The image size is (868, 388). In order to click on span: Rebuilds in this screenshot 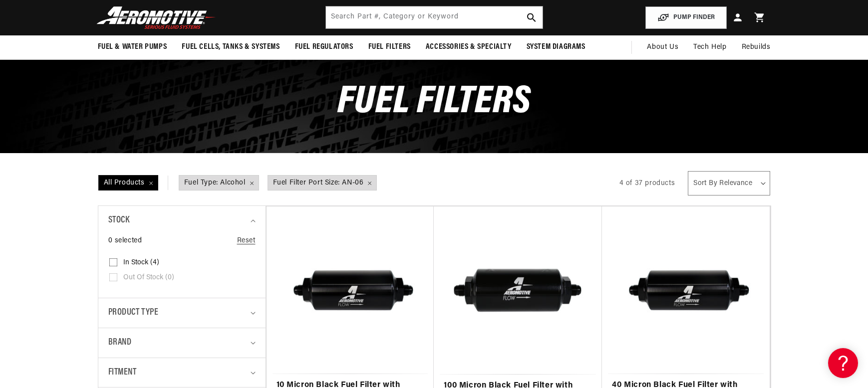, I will do `click(756, 48)`.